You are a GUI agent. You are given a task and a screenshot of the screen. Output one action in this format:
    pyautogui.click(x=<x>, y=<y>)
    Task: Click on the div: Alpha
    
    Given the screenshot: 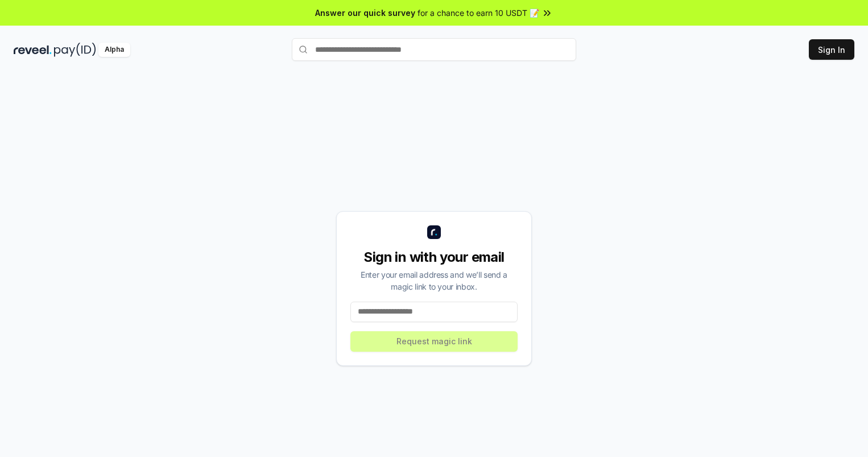 What is the action you would take?
    pyautogui.click(x=114, y=49)
    